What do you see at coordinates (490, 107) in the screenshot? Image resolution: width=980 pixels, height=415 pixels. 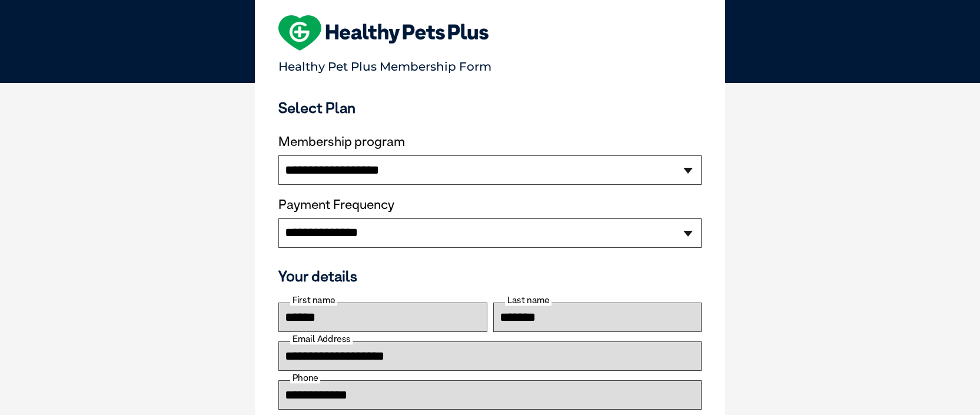 I see `h3: Select Plan` at bounding box center [490, 107].